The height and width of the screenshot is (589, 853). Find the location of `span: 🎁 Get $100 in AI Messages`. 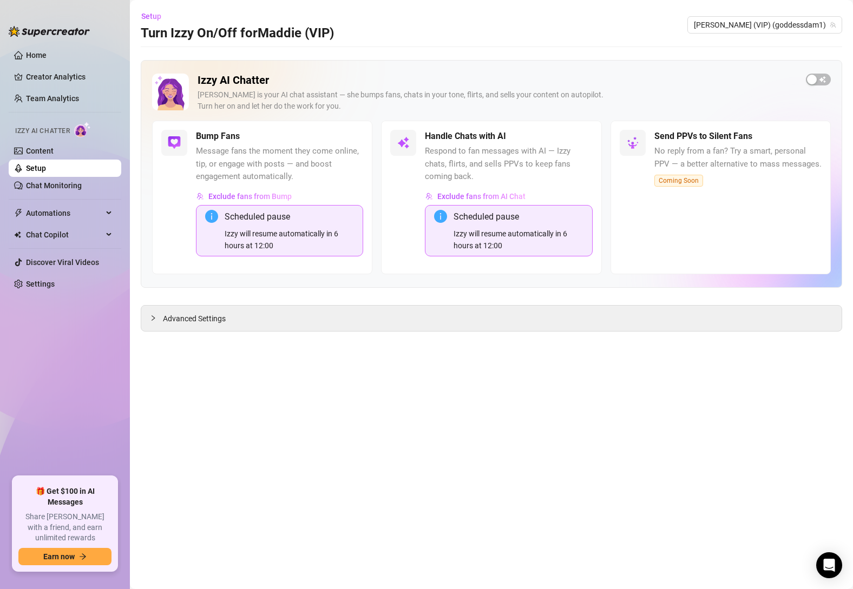

span: 🎁 Get $100 in AI Messages is located at coordinates (65, 497).